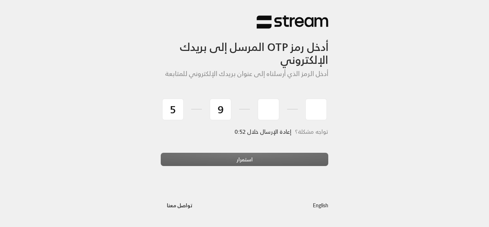  What do you see at coordinates (179, 205) in the screenshot?
I see `button: تواصل معنا` at bounding box center [179, 205].